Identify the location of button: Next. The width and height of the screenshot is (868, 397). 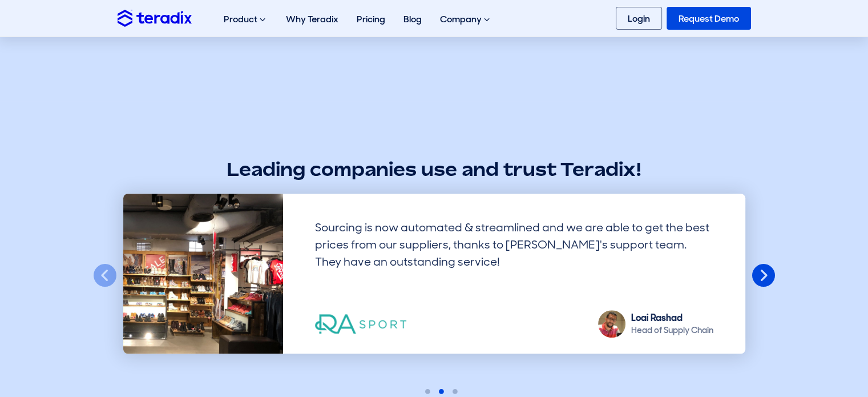
(763, 276).